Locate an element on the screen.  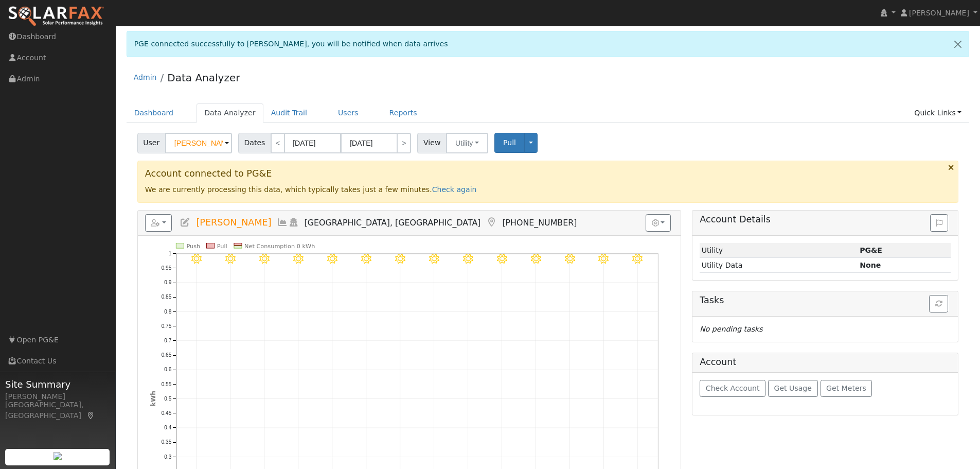
text: kWh is located at coordinates (153, 398).